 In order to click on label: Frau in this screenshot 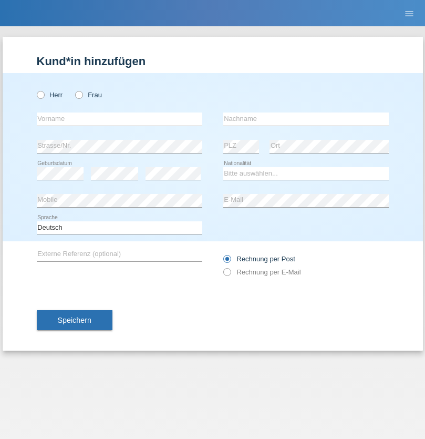, I will do `click(88, 95)`.